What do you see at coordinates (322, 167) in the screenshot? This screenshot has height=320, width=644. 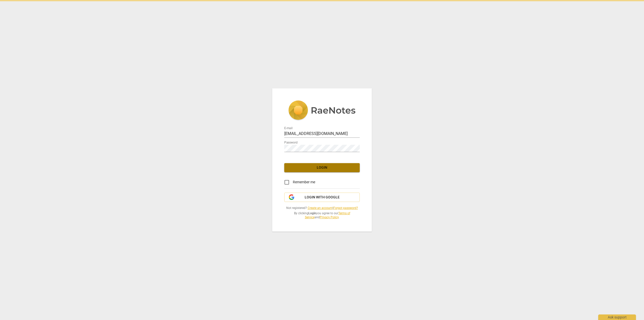 I see `button: Login` at bounding box center [322, 167].